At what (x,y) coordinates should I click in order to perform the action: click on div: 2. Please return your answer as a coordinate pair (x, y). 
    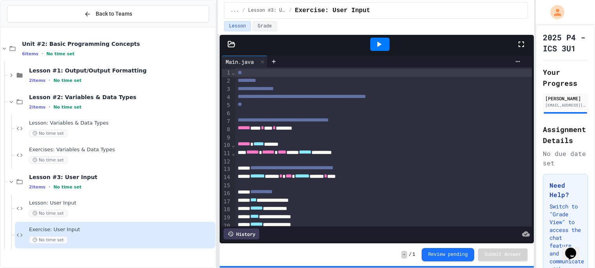
    Looking at the image, I should click on (226, 81).